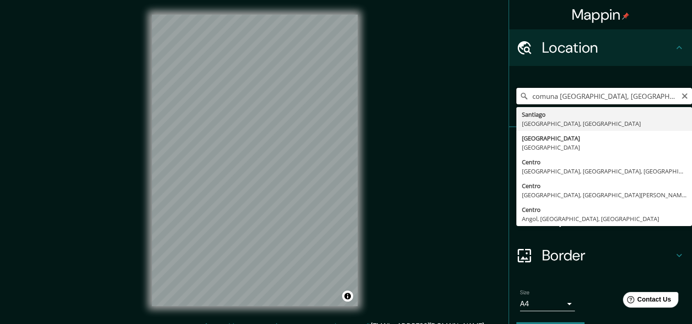 This screenshot has width=692, height=324. What do you see at coordinates (601, 48) in the screenshot?
I see `div: Location` at bounding box center [601, 48].